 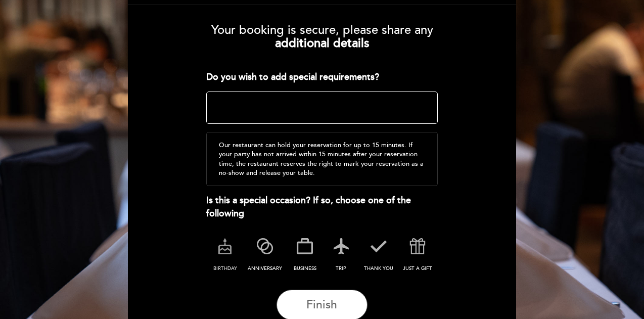 I want to click on span: birthday, so click(x=225, y=269).